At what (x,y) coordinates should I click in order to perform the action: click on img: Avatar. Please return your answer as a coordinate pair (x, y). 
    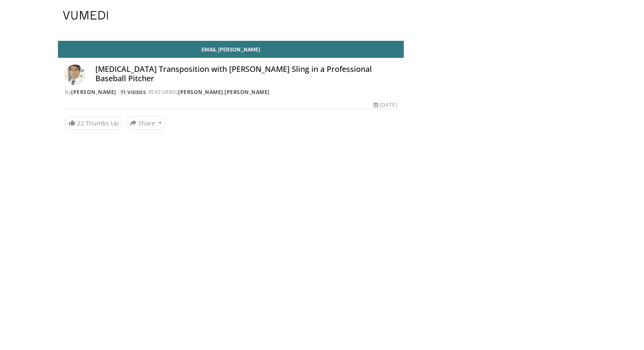
    Looking at the image, I should click on (74, 74).